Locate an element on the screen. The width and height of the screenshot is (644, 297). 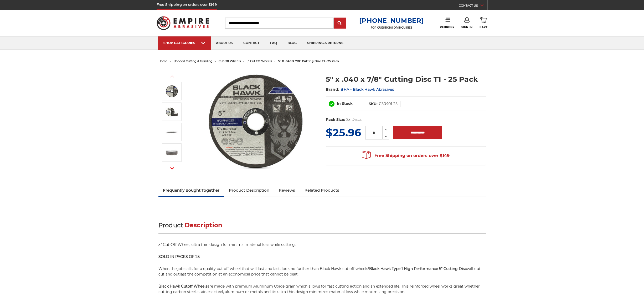
span: Reorder is located at coordinates (447, 27).